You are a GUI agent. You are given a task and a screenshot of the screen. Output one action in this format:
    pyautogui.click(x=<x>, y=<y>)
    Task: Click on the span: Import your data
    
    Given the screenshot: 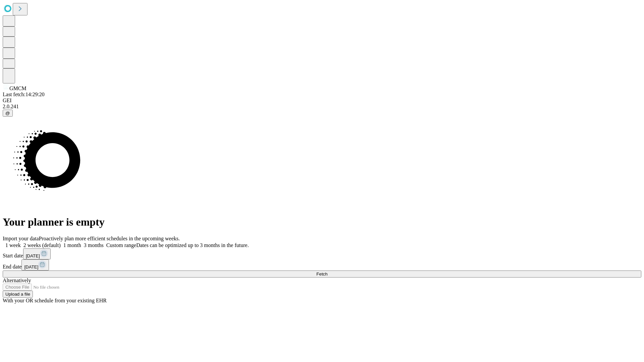 What is the action you would take?
    pyautogui.click(x=21, y=238)
    